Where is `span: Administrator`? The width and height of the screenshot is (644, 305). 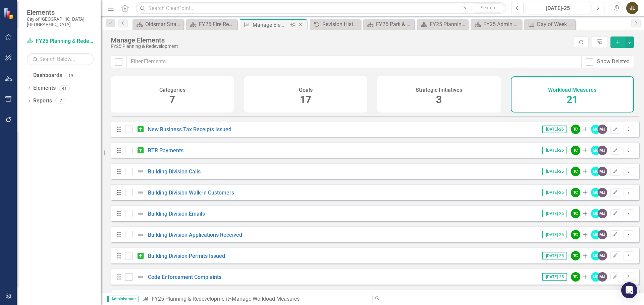 span: Administrator is located at coordinates (123, 299).